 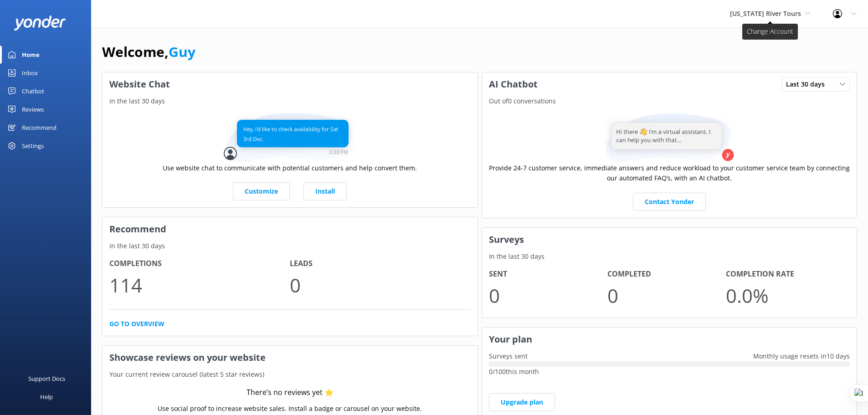 What do you see at coordinates (290, 168) in the screenshot?
I see `p: Use website chat to communicate with potential customers and help convert them.` at bounding box center [290, 168].